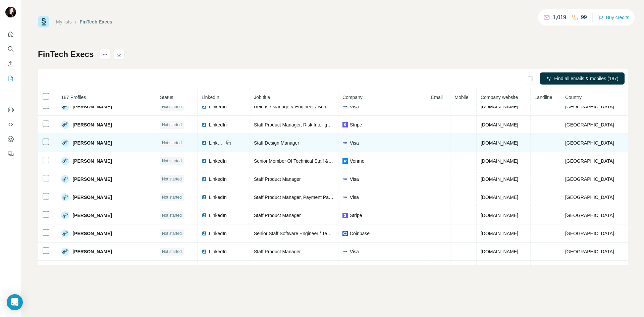 The width and height of the screenshot is (644, 317). Describe the element at coordinates (15, 302) in the screenshot. I see `div: Open Intercom Messenger` at that location.